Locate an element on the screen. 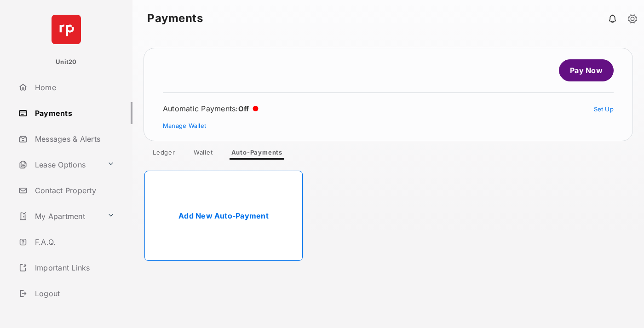 This screenshot has width=644, height=328. div: Automatic Payments : is located at coordinates (211, 109).